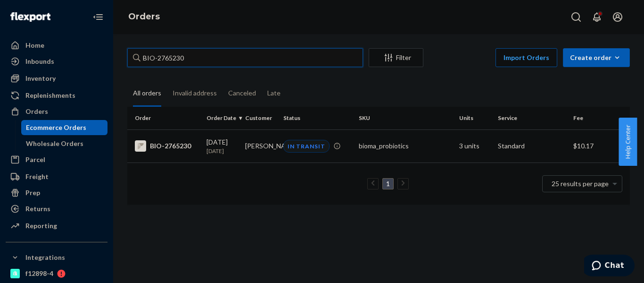  Describe the element at coordinates (55, 144) in the screenshot. I see `div: Wholesale Orders` at that location.